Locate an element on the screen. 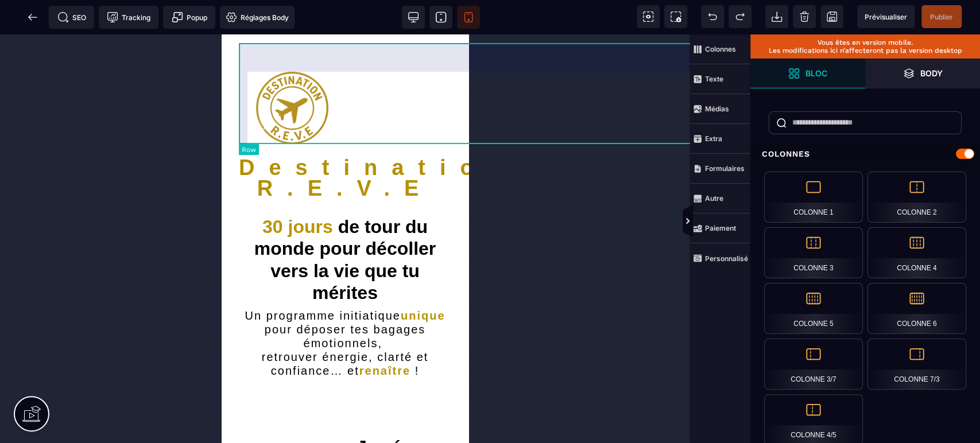 The image size is (980, 443). strong: Autre is located at coordinates (714, 198).